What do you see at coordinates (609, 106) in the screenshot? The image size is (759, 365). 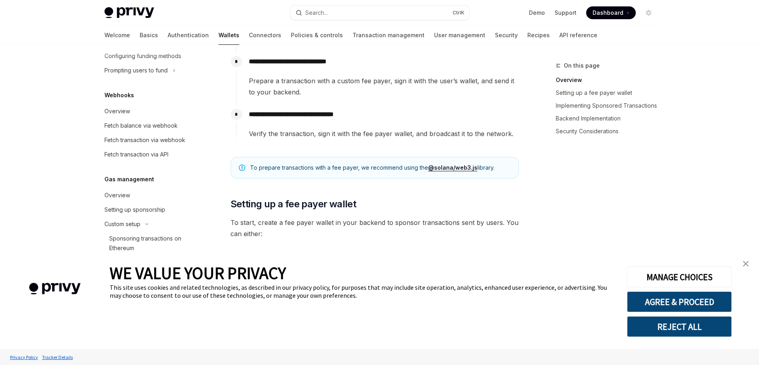 I see `a: Implementing Sponsored Transactions` at bounding box center [609, 106].